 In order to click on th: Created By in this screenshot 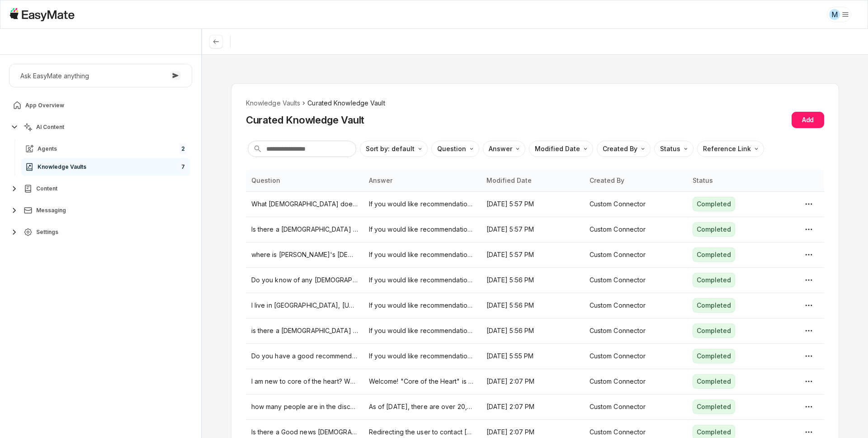, I will do `click(636, 180)`.